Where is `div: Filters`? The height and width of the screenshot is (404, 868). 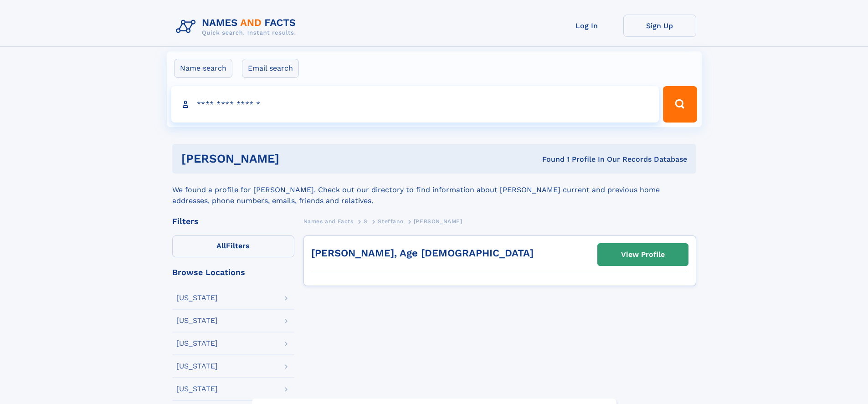
div: Filters is located at coordinates (234, 222).